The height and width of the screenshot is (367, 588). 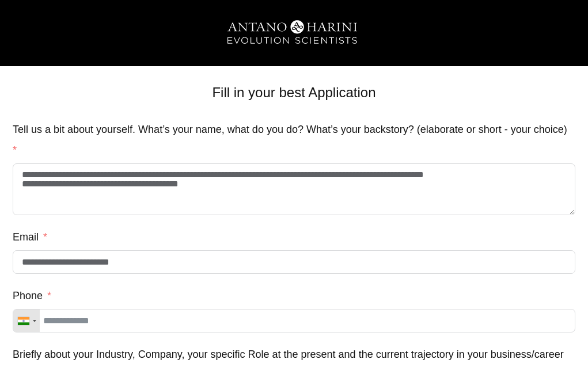 What do you see at coordinates (32, 296) in the screenshot?
I see `label: Phone` at bounding box center [32, 296].